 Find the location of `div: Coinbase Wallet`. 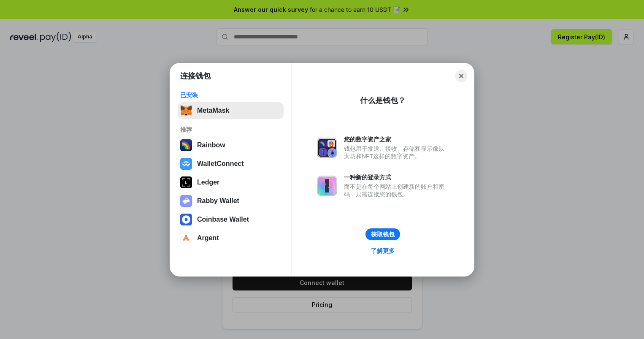

div: Coinbase Wallet is located at coordinates (223, 220).